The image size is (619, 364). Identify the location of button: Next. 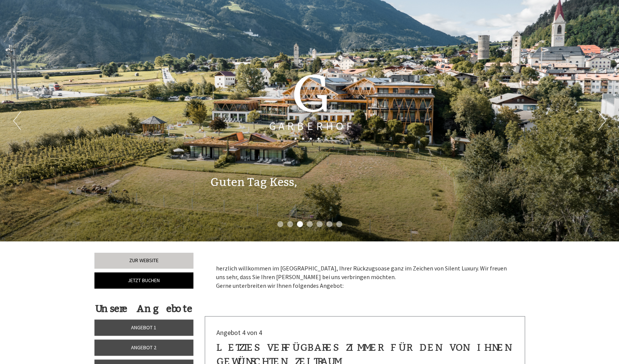
(602, 121).